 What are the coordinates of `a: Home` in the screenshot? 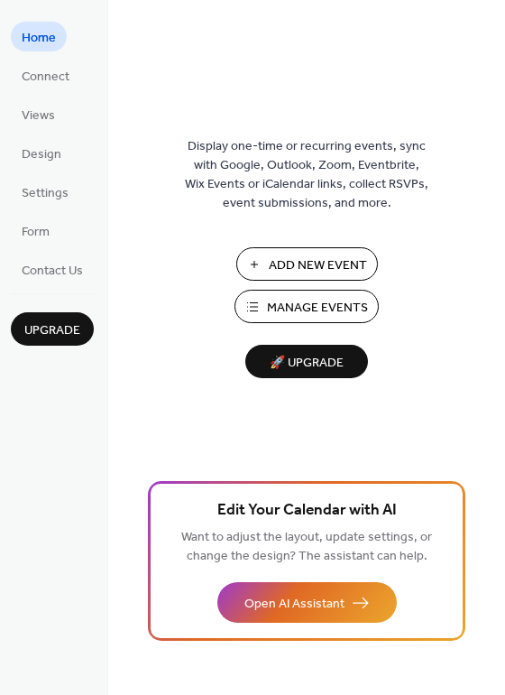 It's located at (39, 36).